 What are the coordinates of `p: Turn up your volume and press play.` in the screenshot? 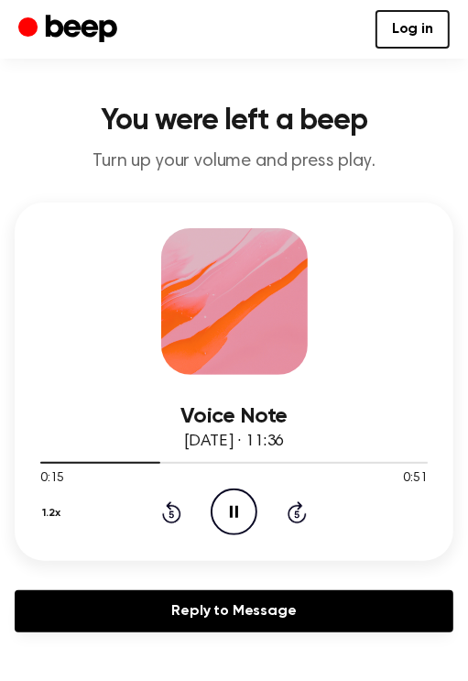 It's located at (234, 161).